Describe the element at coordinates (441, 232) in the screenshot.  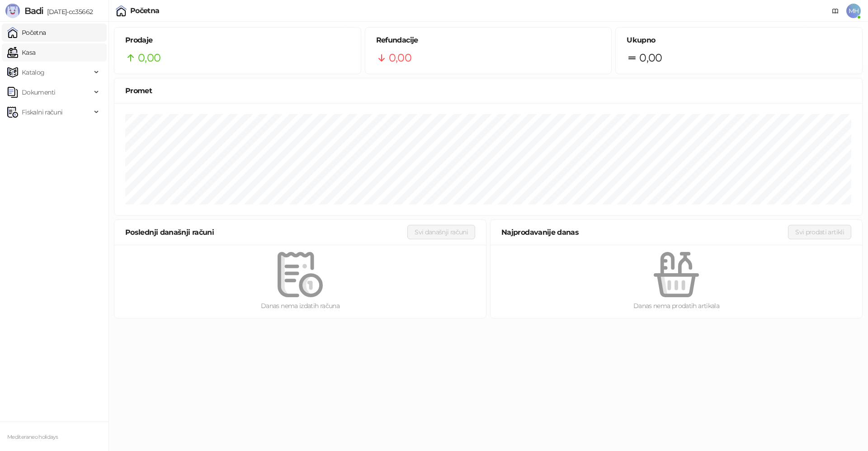
I see `button: Svi današnji računi` at that location.